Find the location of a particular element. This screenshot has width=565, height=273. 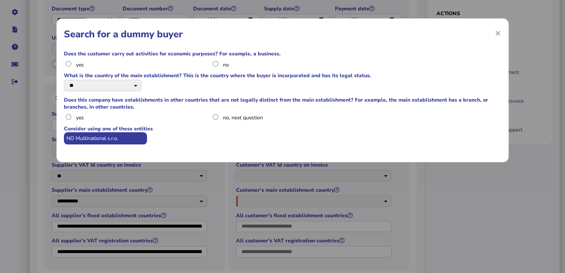

label: no, next question is located at coordinates (288, 117).